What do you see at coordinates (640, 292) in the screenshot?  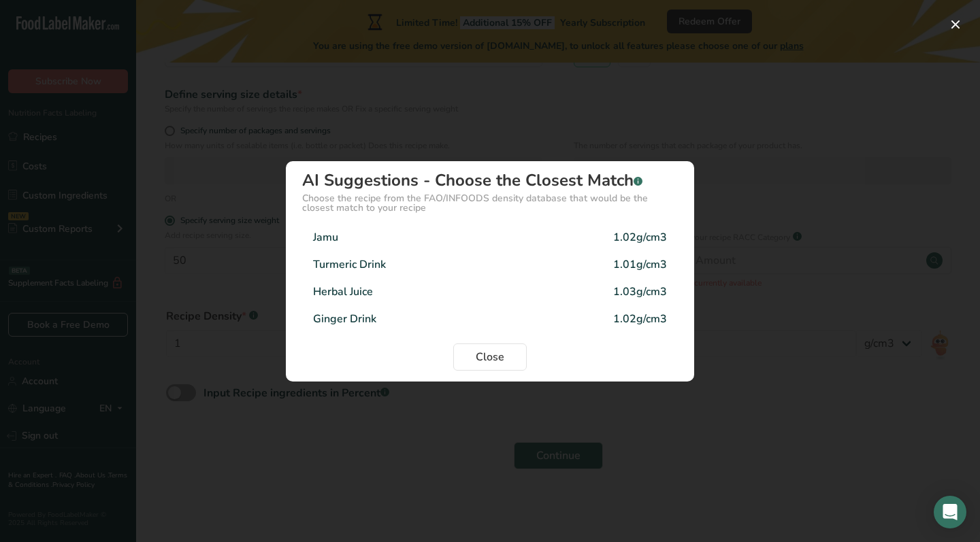 I see `div: 1.03g/cm3` at bounding box center [640, 292].